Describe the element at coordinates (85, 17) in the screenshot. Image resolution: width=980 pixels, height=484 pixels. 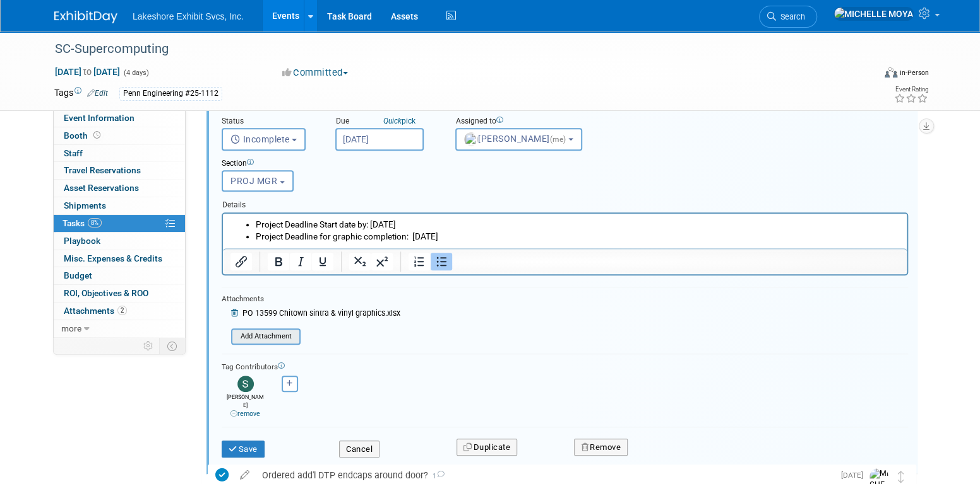
I see `img: ExhibitDay` at that location.